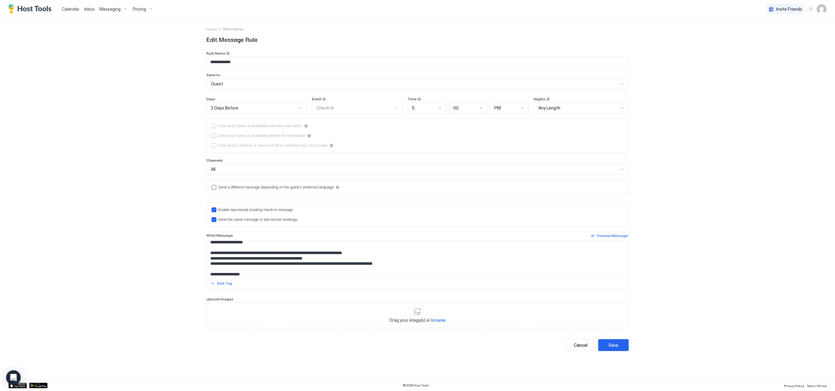  I want to click on div: lastMinuteMessageIsTheSame, so click(418, 220).